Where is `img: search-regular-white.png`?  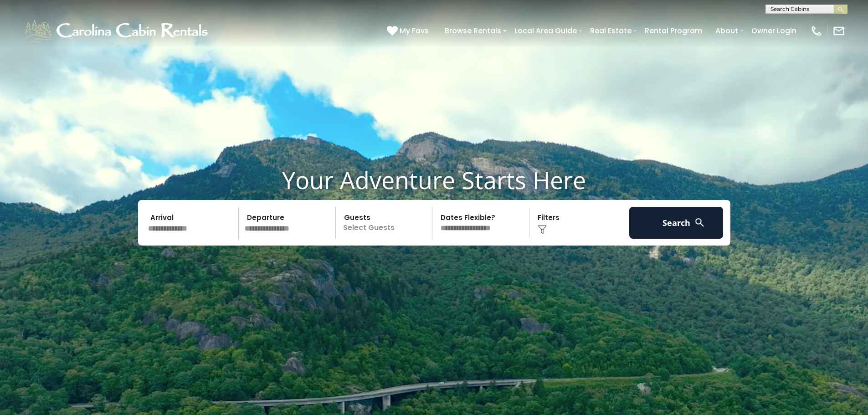 img: search-regular-white.png is located at coordinates (699, 222).